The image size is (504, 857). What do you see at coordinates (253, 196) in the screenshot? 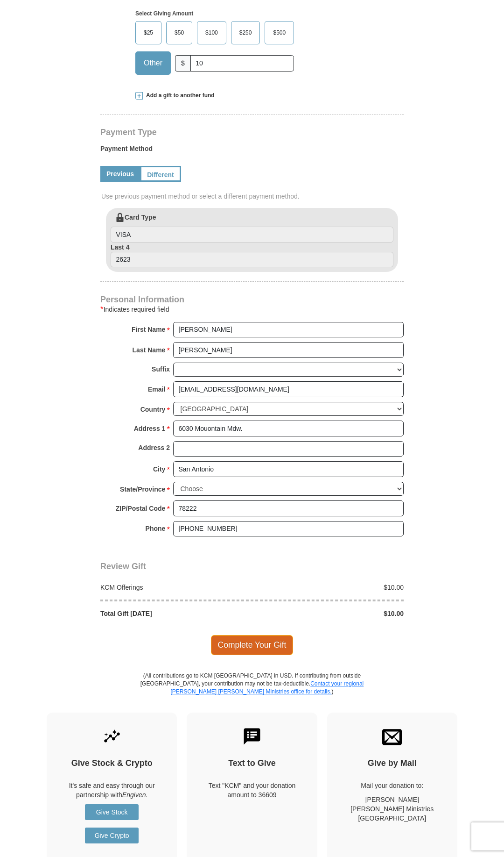
I see `span: Use previous payment method or select a different payment method.` at bounding box center [253, 196].